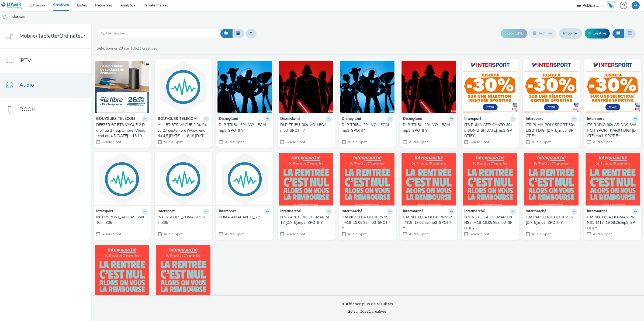 The height and width of the screenshot is (321, 644). I want to click on a: Importer, so click(570, 33).